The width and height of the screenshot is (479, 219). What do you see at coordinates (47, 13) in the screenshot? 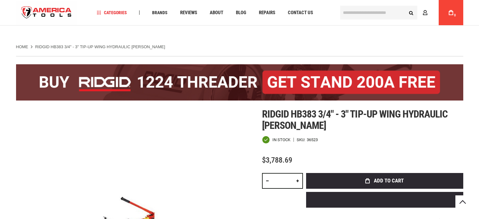
I see `img: America Tools` at bounding box center [47, 13].